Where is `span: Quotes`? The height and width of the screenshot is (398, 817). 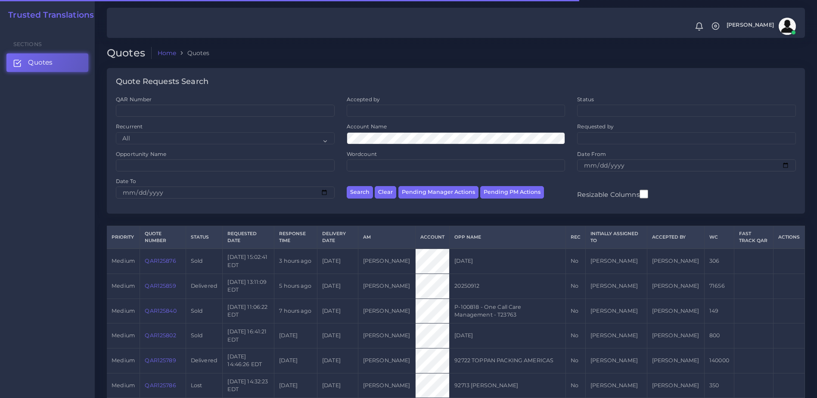
span: Quotes is located at coordinates (40, 62).